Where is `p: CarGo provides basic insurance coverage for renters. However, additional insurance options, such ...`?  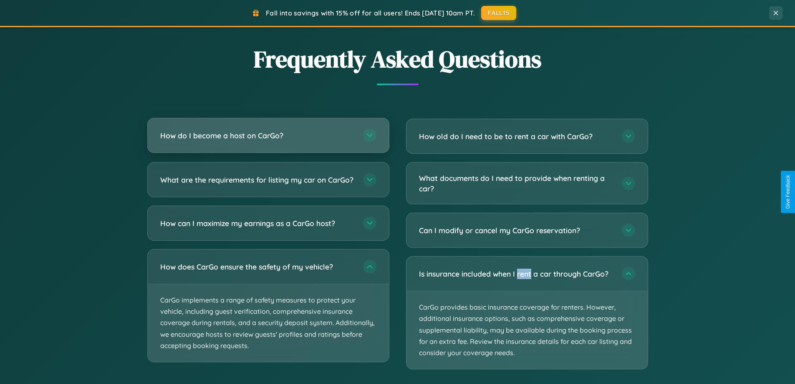
p: CarGo provides basic insurance coverage for renters. However, additional insurance options, such ... is located at coordinates (527, 330).